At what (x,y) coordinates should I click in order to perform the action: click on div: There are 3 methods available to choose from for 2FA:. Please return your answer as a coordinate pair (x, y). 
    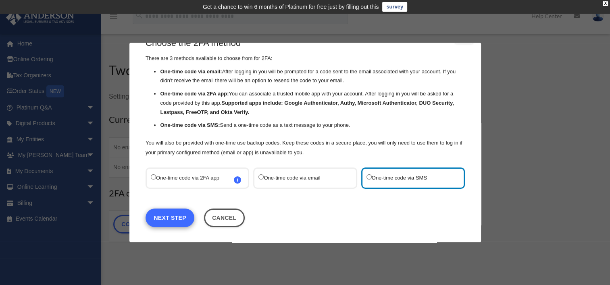
    Looking at the image, I should click on (305, 97).